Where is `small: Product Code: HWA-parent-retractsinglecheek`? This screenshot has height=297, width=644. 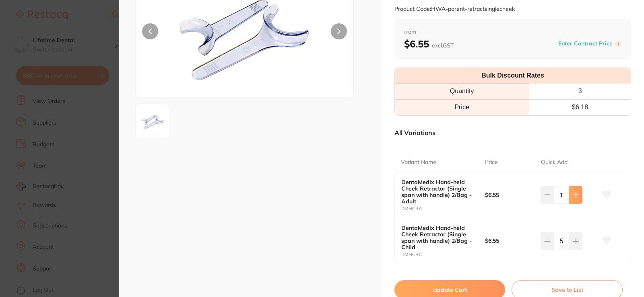
small: Product Code: HWA-parent-retractsinglecheek is located at coordinates (454, 9).